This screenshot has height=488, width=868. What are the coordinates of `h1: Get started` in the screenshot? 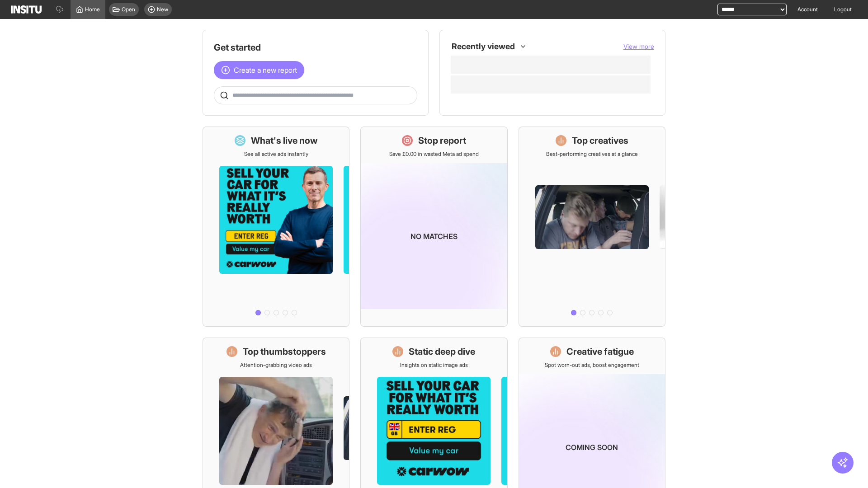 It's located at (316, 47).